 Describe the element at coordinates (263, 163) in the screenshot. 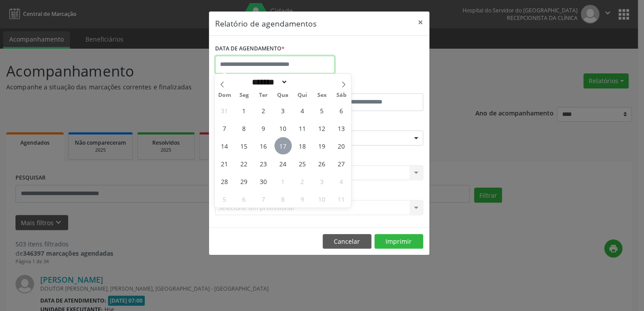

I see `span: Setembro 23, 2025` at that location.